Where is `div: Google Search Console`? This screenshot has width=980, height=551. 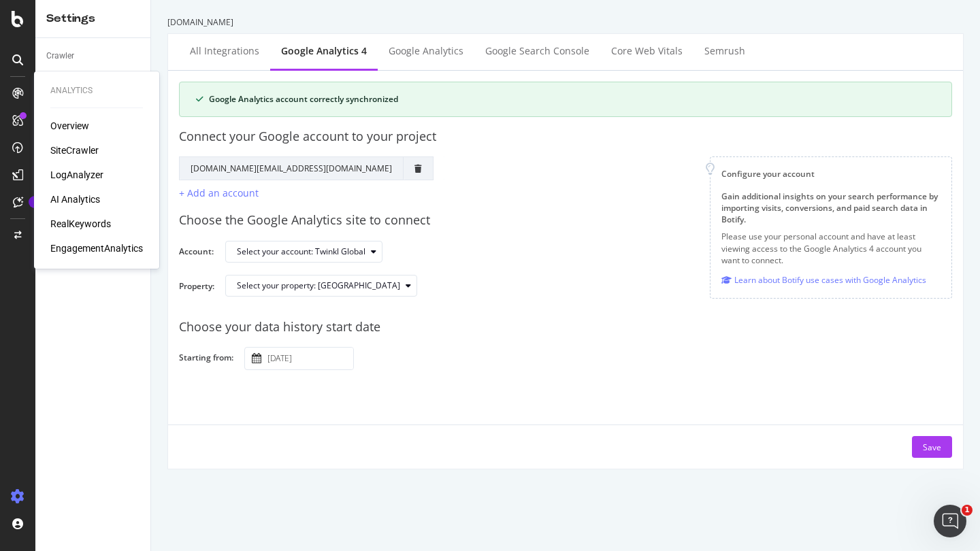 div: Google Search Console is located at coordinates (537, 51).